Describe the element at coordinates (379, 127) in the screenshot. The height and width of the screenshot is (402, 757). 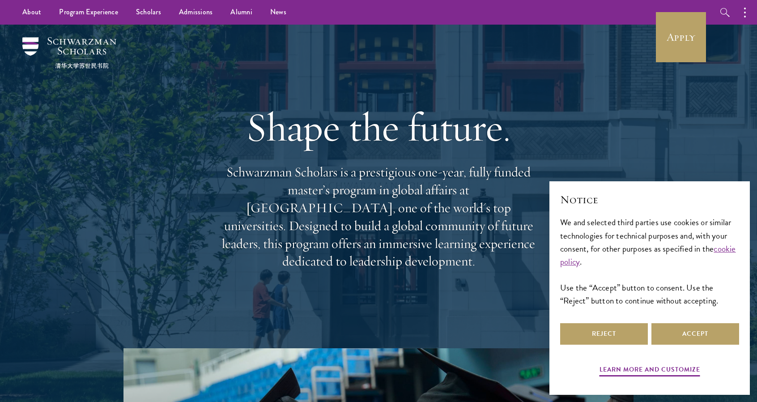
I see `h1: Shape the future.` at that location.